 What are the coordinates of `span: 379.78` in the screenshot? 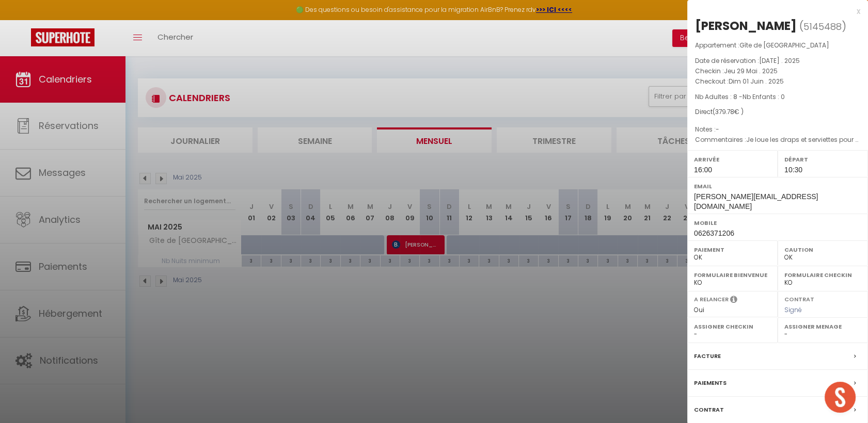 It's located at (725, 111).